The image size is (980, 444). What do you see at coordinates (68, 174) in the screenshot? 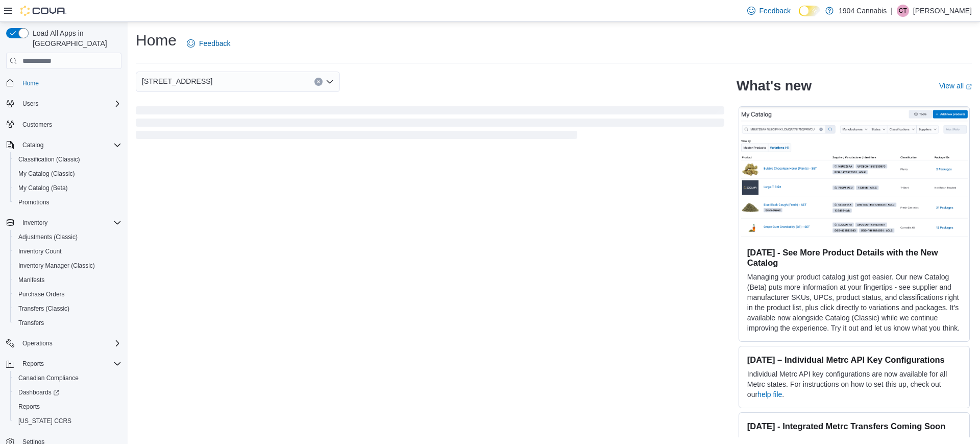
I see `button: My Catalog (Classic)` at bounding box center [68, 174].